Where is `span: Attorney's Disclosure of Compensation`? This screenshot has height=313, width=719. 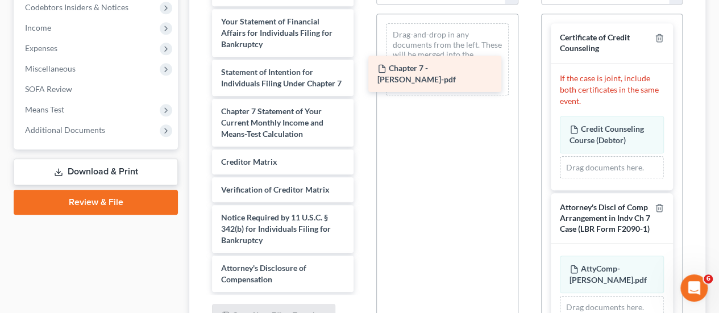 span: Attorney's Disclosure of Compensation is located at coordinates (264, 273).